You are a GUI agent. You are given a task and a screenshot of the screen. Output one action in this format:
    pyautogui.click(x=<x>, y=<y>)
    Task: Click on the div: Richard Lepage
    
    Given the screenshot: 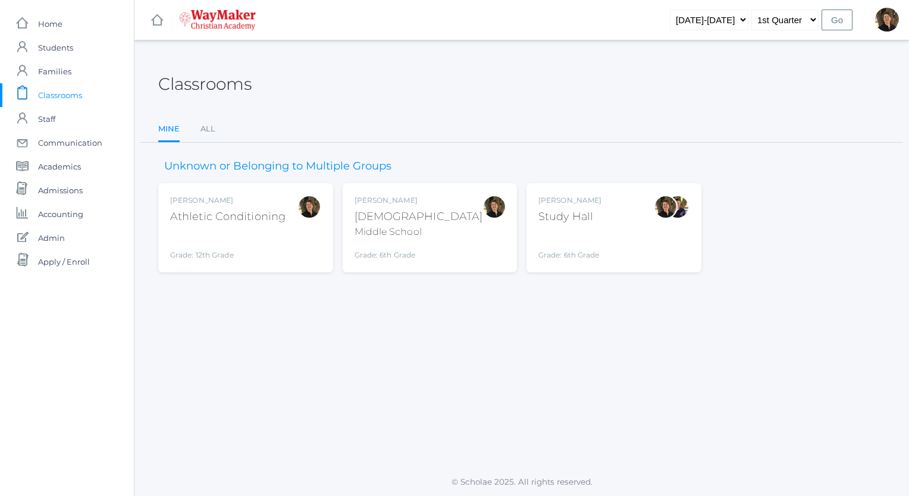 What is the action you would take?
    pyautogui.click(x=678, y=207)
    